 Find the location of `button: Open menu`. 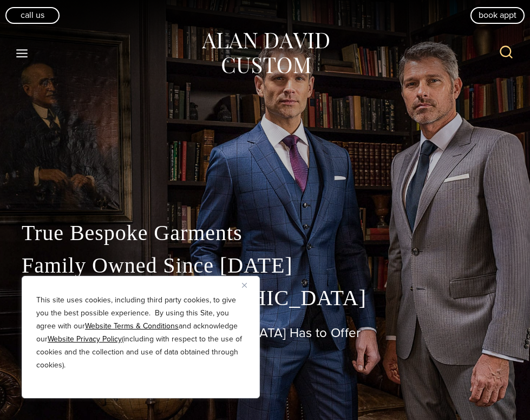

button: Open menu is located at coordinates (22, 53).